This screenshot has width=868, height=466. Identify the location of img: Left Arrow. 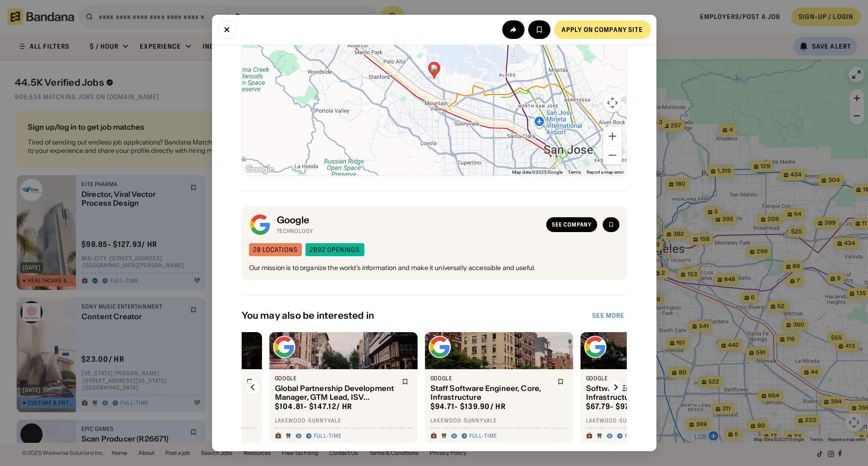
(253, 388).